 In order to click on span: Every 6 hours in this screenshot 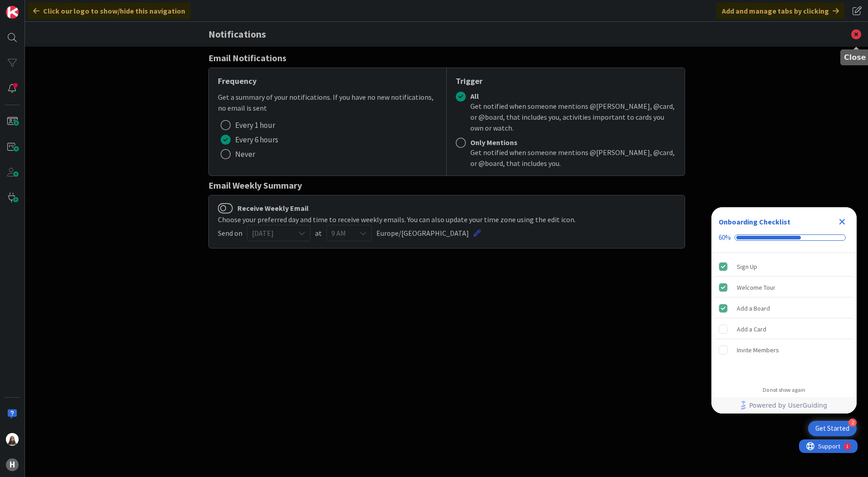, I will do `click(256, 140)`.